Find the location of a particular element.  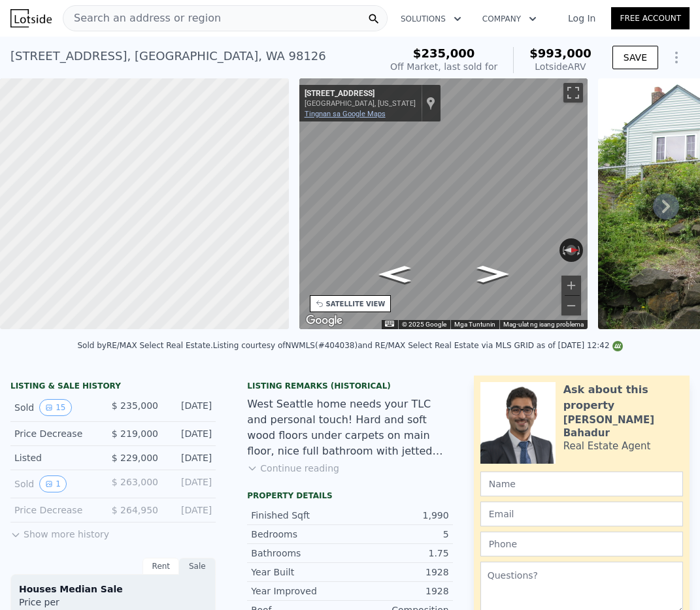

div: West Seattle home needs your TLC and personal touch! Hard and soft wood floors under carpets on m... is located at coordinates (349, 428).